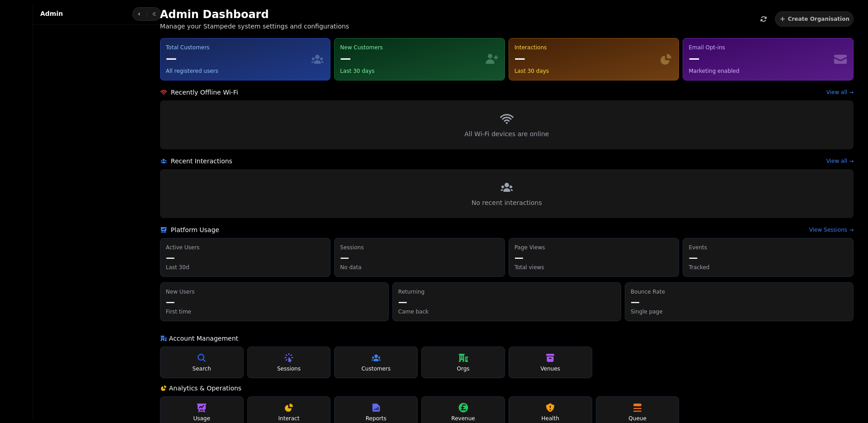 This screenshot has width=868, height=423. I want to click on p: Tracked, so click(768, 267).